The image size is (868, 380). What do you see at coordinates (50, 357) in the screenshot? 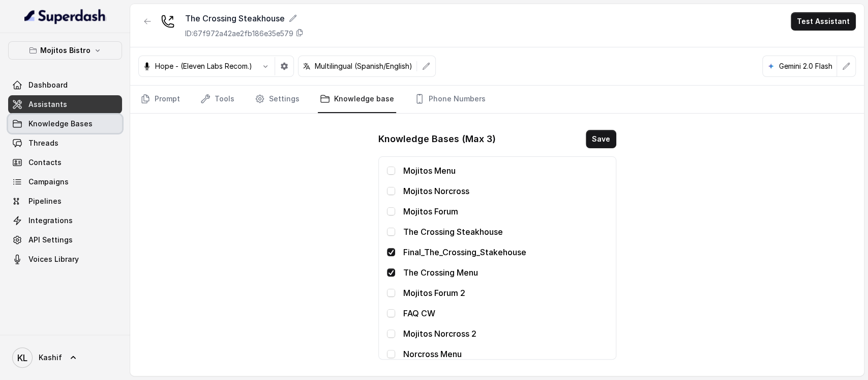
I see `span: Kashif` at bounding box center [50, 357].